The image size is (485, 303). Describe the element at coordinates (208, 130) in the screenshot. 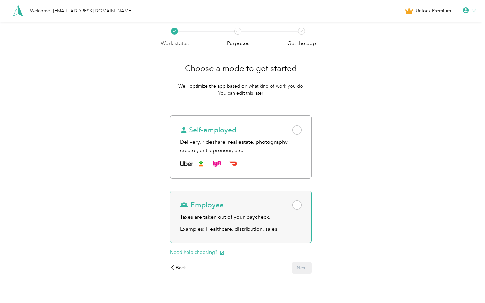

I see `span: Self-employed` at that location.